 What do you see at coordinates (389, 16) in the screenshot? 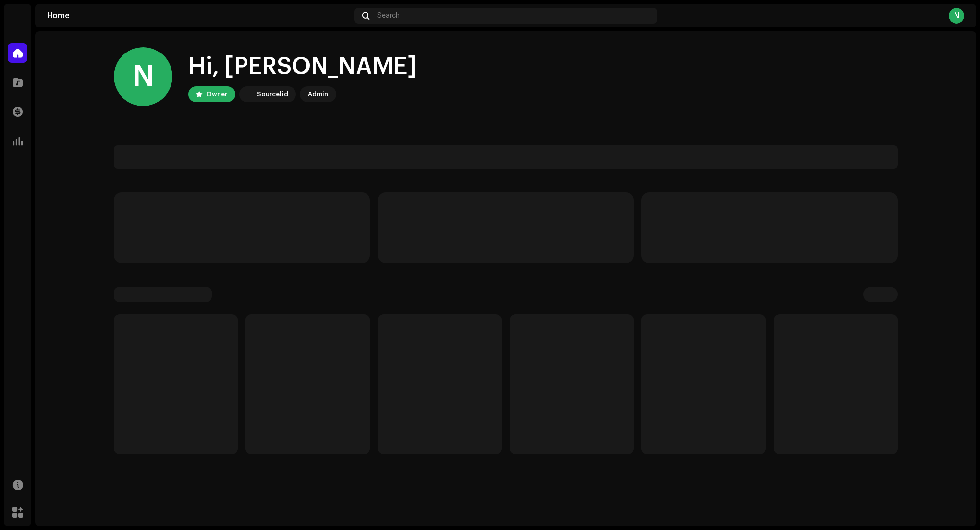
I see `span: Search` at bounding box center [389, 16].